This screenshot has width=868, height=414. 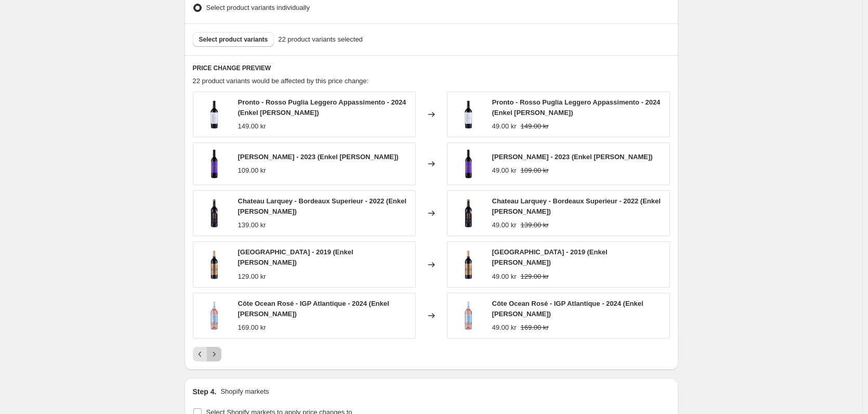 What do you see at coordinates (252, 170) in the screenshot?
I see `div: 109.00 kr` at bounding box center [252, 170].